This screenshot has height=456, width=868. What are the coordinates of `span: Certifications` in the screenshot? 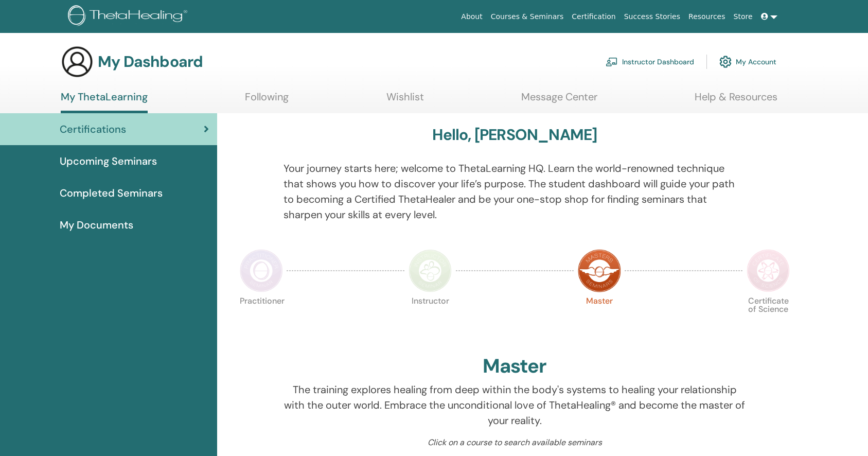 It's located at (93, 129).